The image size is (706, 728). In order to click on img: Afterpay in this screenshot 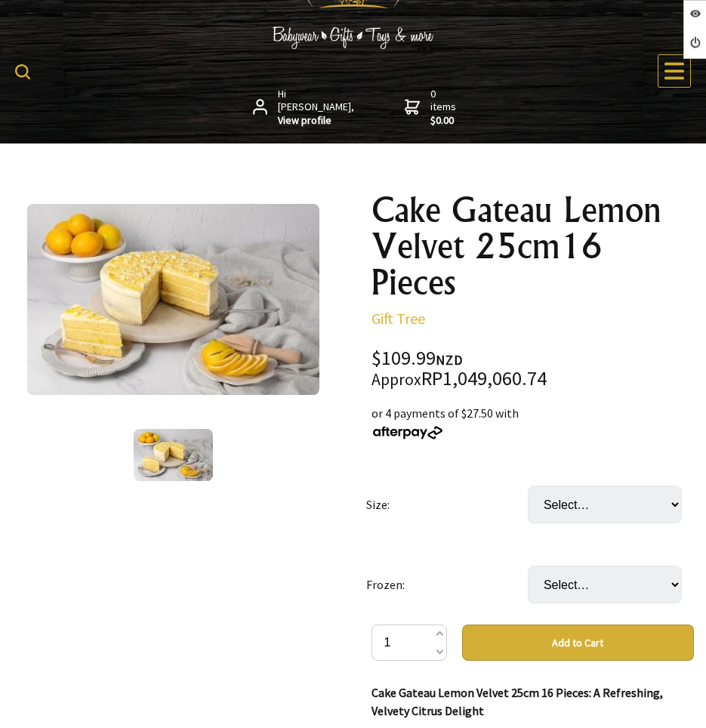, I will do `click(408, 433)`.